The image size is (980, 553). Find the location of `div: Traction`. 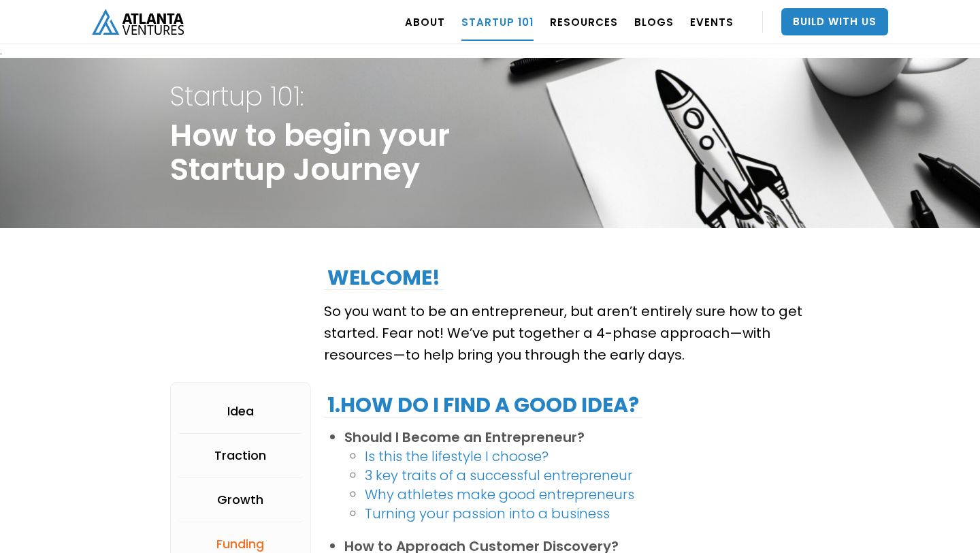

div: Traction is located at coordinates (240, 456).